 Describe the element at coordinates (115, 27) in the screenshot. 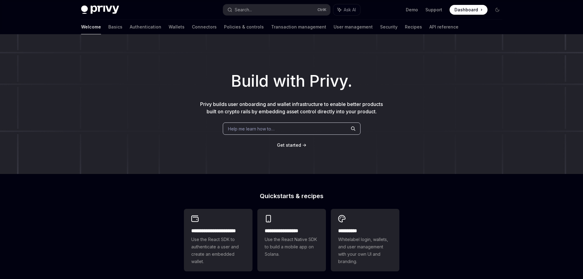

I see `a: Basics` at that location.